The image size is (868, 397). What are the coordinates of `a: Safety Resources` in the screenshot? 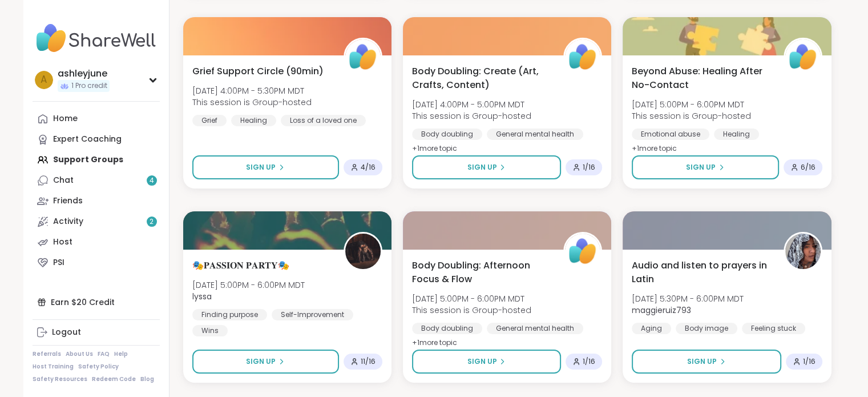 It's located at (60, 379).